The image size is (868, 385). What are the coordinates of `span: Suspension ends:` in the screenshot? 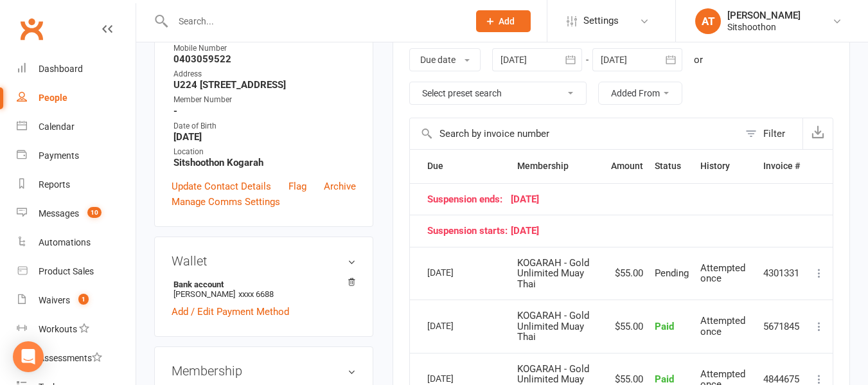 It's located at (469, 199).